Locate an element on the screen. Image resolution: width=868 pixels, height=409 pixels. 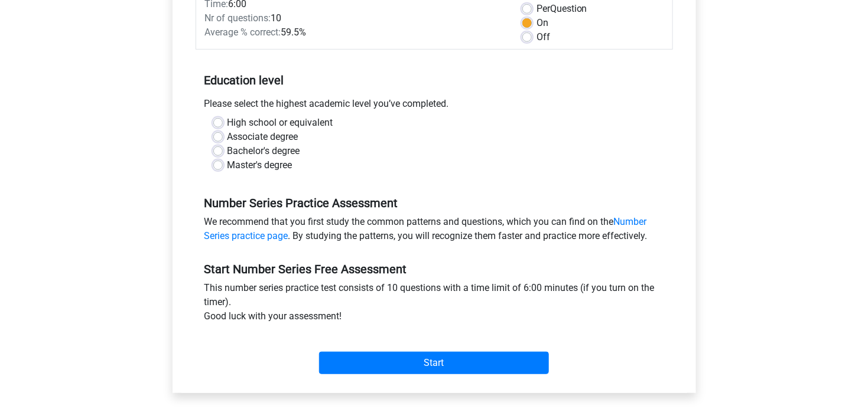
label: Bachelor's degree is located at coordinates (264, 151).